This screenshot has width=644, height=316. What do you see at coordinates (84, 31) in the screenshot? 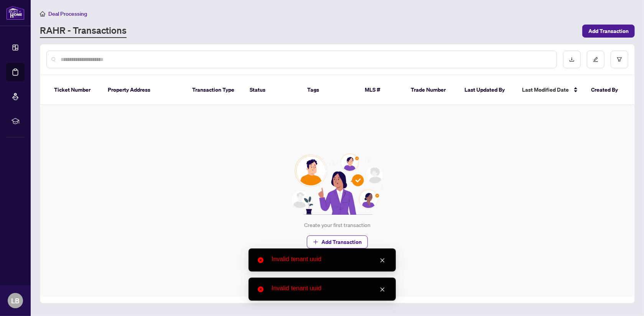
I see `a: RAHR - Transactions` at bounding box center [84, 31].